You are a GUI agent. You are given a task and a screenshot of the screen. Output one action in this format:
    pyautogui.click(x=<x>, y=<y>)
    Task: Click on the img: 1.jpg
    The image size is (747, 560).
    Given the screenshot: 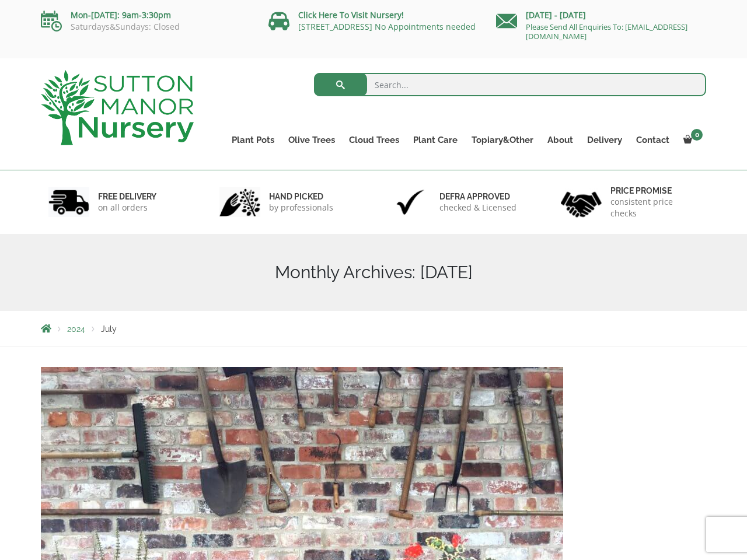 What is the action you would take?
    pyautogui.click(x=69, y=202)
    